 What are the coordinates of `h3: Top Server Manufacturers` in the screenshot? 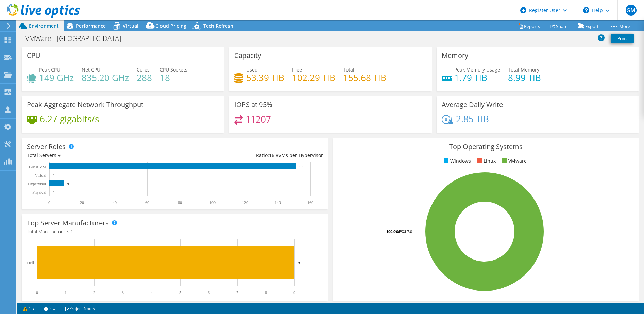 It's located at (67, 223).